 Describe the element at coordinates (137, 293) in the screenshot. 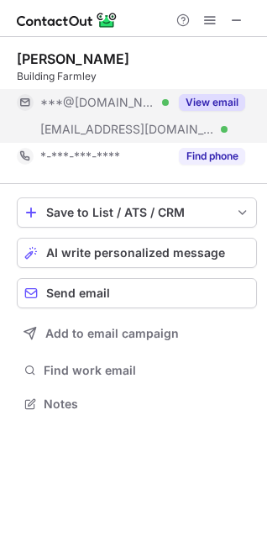

I see `button: Send email` at that location.